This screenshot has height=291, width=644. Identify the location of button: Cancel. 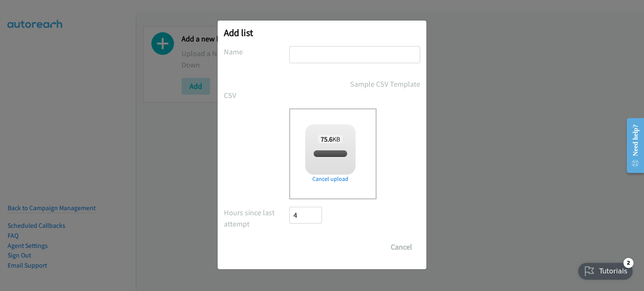
(401, 247).